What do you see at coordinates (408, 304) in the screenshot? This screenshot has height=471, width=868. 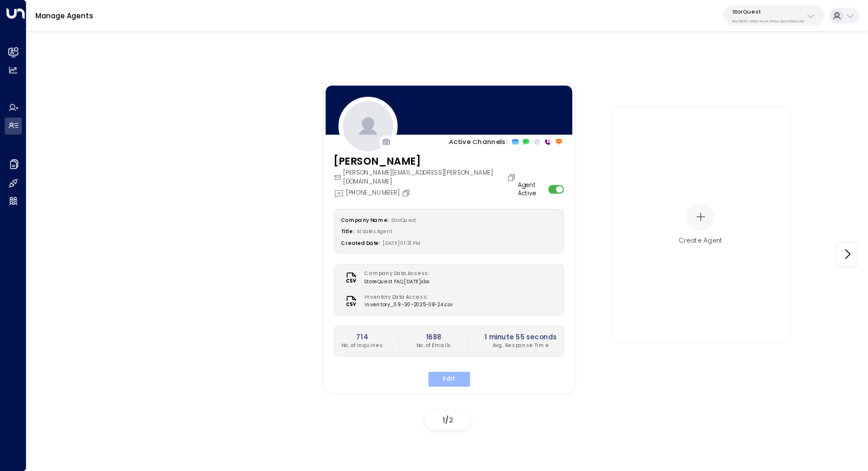 I see `span: inventory_09-30-2025-08-24.csv` at bounding box center [408, 304].